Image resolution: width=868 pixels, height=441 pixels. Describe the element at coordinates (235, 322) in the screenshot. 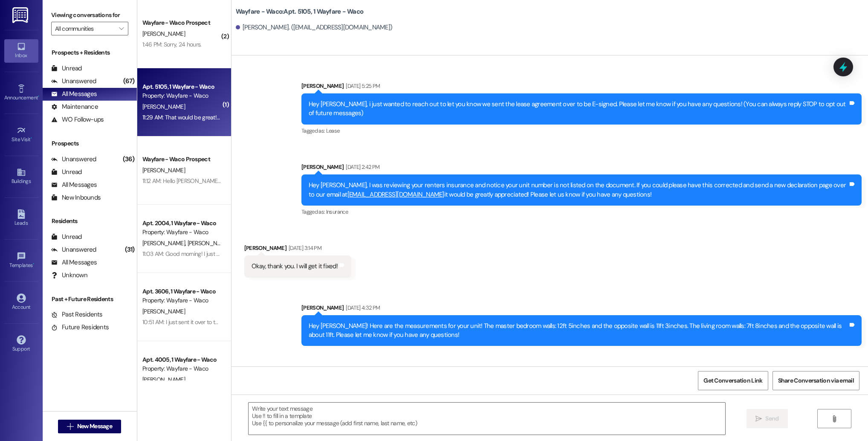

I see `div: 10:51 AM: I just sent it over to the email provided. Let me know if you have it.` at that location.